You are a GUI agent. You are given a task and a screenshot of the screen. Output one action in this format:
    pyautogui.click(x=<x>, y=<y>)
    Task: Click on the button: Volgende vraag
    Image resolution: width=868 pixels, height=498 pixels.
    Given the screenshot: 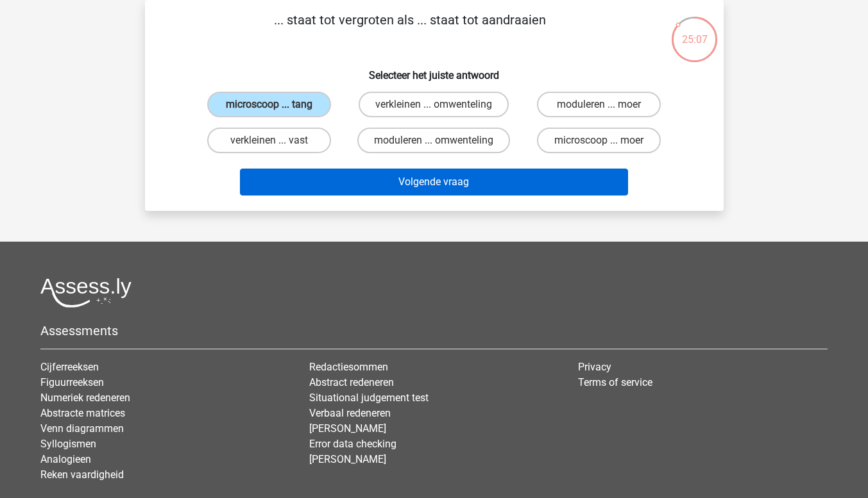 What is the action you would take?
    pyautogui.click(x=434, y=182)
    